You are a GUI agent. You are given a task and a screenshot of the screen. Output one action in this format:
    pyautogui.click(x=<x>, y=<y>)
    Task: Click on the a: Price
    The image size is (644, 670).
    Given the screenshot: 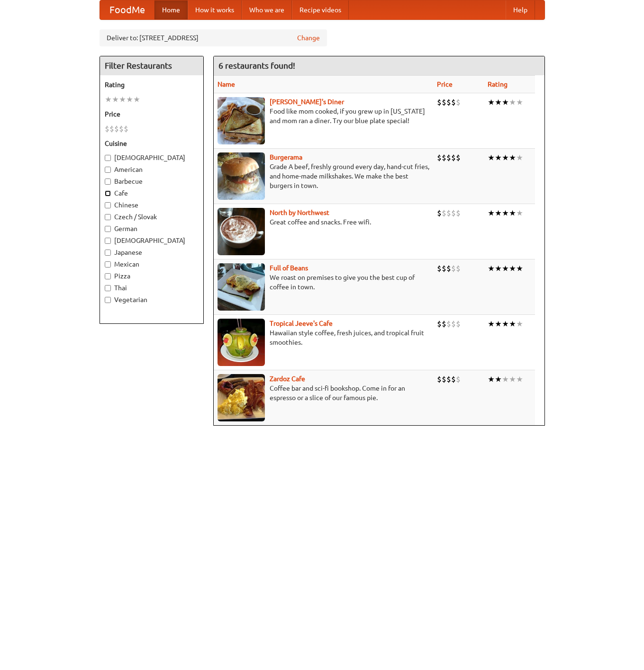 What is the action you would take?
    pyautogui.click(x=445, y=84)
    